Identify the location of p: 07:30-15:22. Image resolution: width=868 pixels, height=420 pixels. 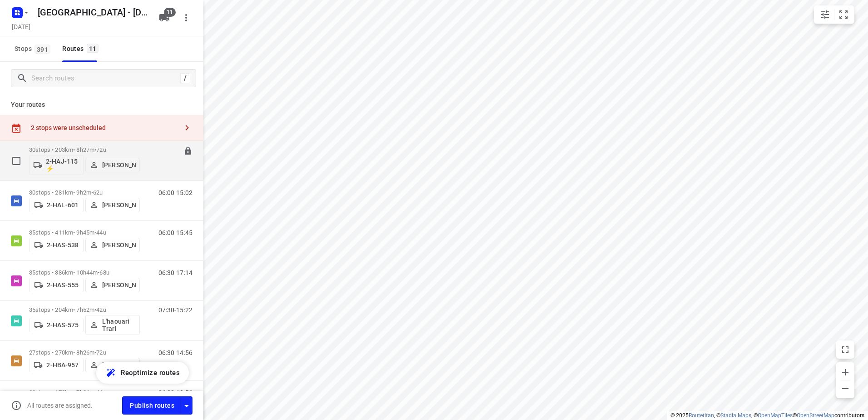
(175, 310).